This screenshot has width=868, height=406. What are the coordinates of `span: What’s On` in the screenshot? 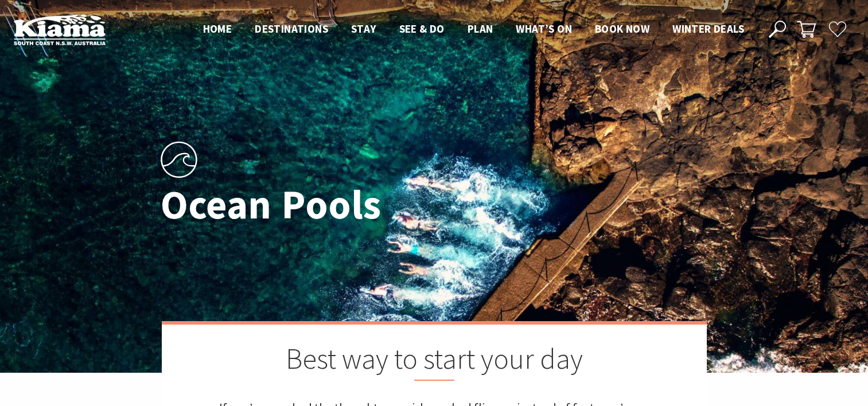 It's located at (544, 28).